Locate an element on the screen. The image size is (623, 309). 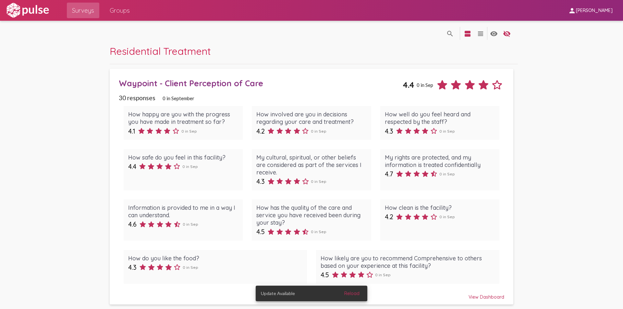
span: Reload is located at coordinates (352, 294).